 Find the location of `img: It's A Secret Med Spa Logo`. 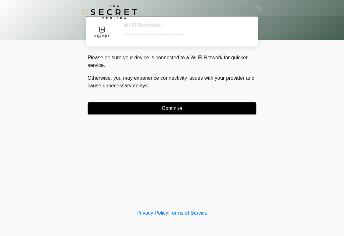

img: It's A Secret Med Spa Logo is located at coordinates (109, 12).